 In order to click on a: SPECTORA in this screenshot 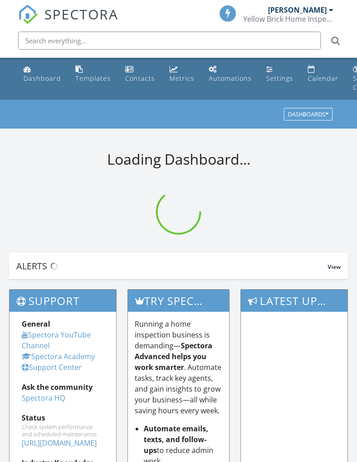, I will do `click(68, 22)`.